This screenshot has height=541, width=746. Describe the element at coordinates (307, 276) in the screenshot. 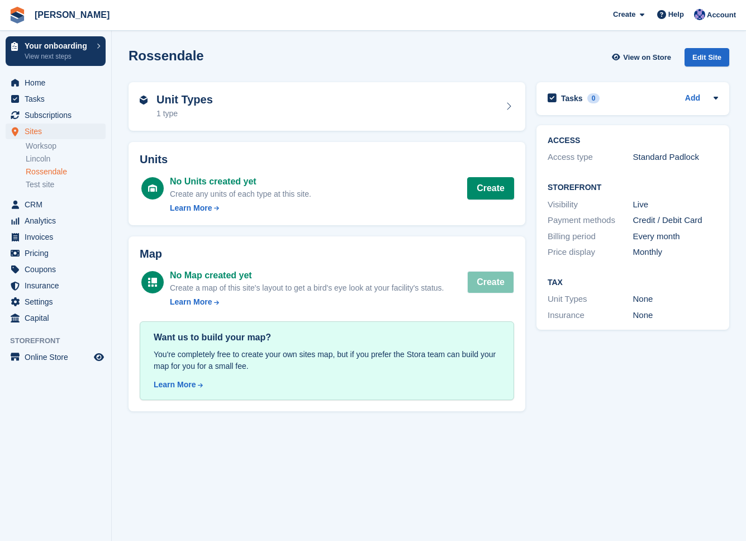

I see `div: No Map created yet` at that location.